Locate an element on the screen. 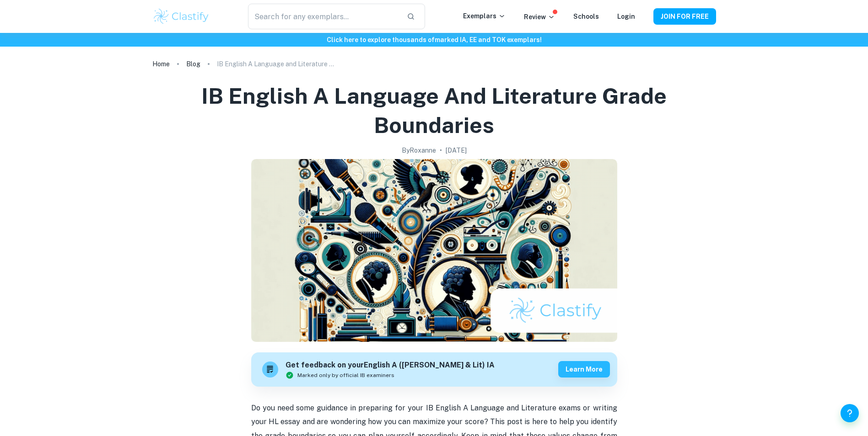 This screenshot has width=868, height=436. a: Schools is located at coordinates (586, 16).